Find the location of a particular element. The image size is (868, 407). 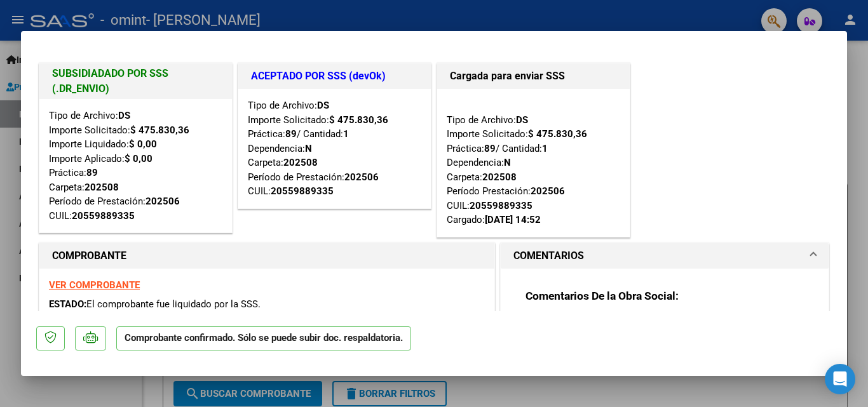

div: Tipo de Archivo: Importe Solicitado: Práctica: / Cantidad: Dependencia: Carpeta: Período Prestaci... is located at coordinates (533, 163).